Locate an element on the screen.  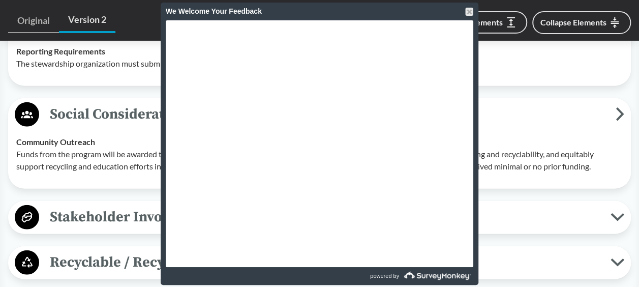
p: The stewardship organization must submit an annual report; the timing of that report will be dete... is located at coordinates (319, 64).